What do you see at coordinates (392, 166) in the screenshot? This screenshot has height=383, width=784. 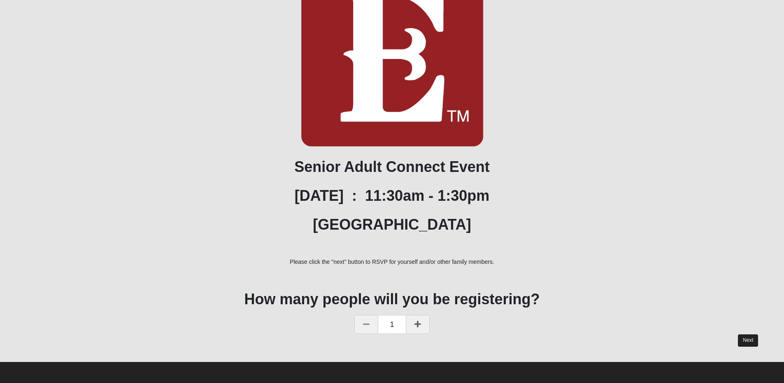 I see `h1: Senior Adult Connect Event` at bounding box center [392, 166].